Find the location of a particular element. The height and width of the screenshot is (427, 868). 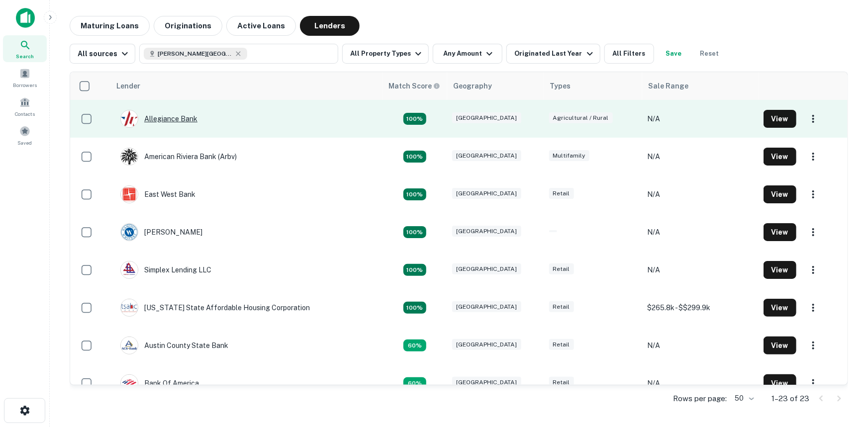

div: 50 is located at coordinates (743, 398).